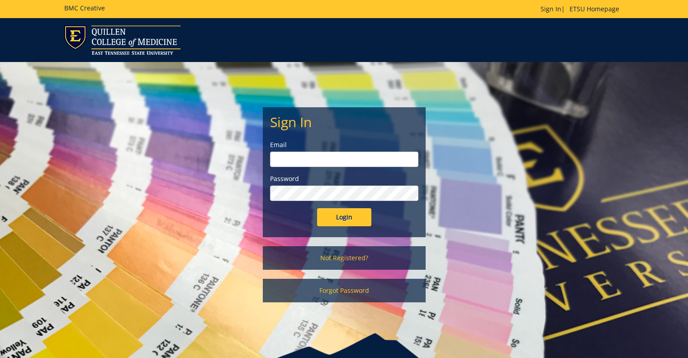  What do you see at coordinates (122, 40) in the screenshot?
I see `img: ETSU logo` at bounding box center [122, 40].